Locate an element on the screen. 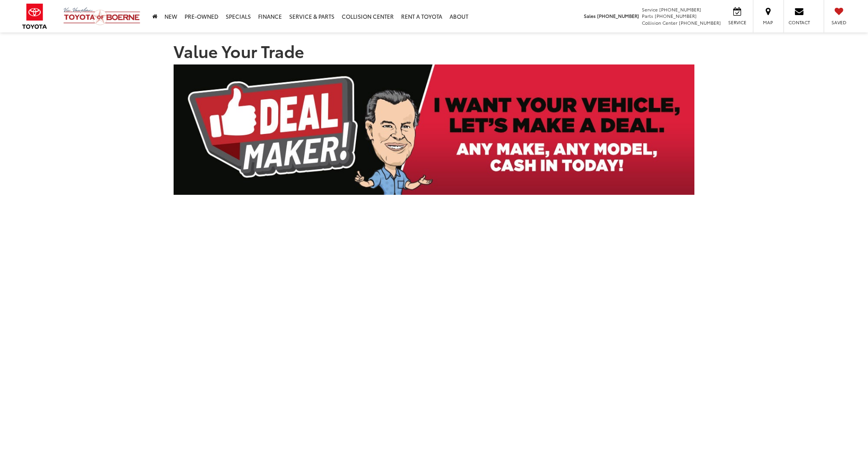  span: Contact is located at coordinates (799, 22).